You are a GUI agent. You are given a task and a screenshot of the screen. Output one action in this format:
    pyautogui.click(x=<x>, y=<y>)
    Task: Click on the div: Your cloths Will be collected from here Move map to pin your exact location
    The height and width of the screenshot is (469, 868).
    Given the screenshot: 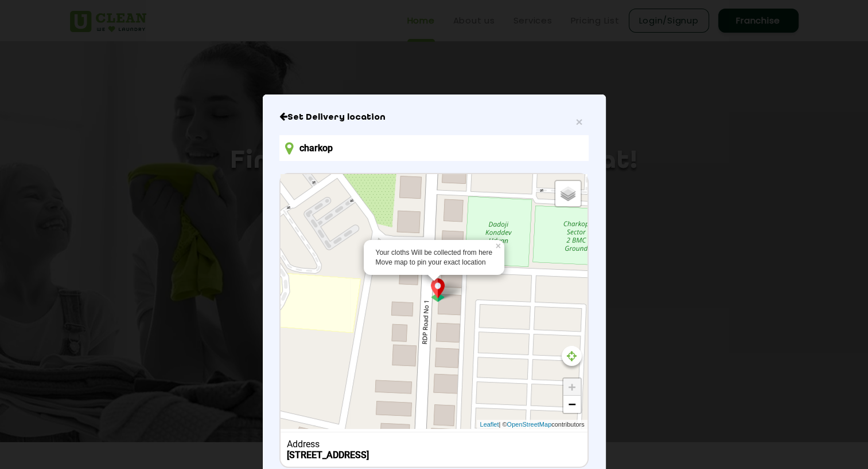 What is the action you would take?
    pyautogui.click(x=433, y=258)
    